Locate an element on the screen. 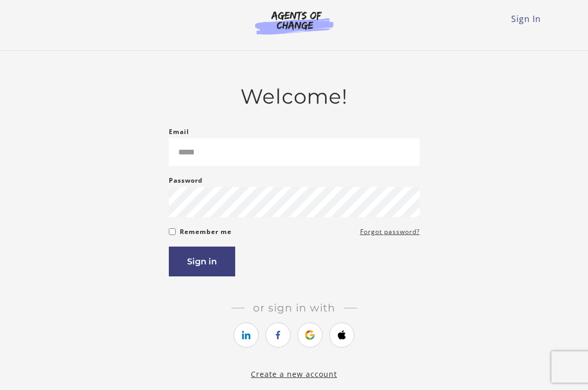  a: https://courses.thinkific.com/users/auth/apple?ss%5Breferral%5D=&ss%5Buser_return_to%5D=&ss%5Bvis... is located at coordinates (342, 335).